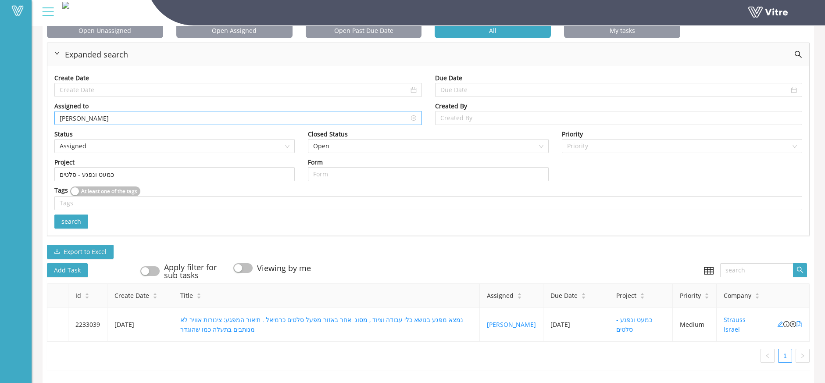  What do you see at coordinates (364, 31) in the screenshot?
I see `span: Open Past Due Date` at bounding box center [364, 31].